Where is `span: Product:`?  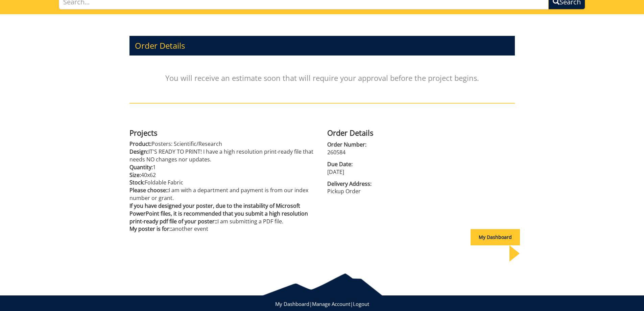 span: Product: is located at coordinates (140, 144).